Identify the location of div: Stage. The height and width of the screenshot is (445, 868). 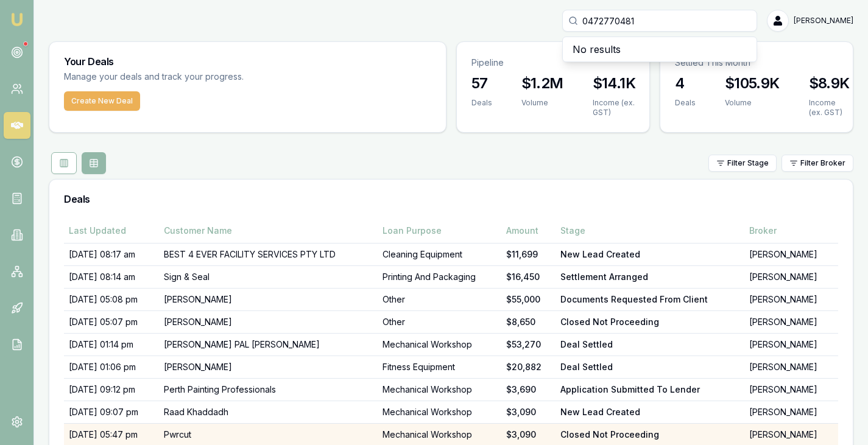
(650, 231).